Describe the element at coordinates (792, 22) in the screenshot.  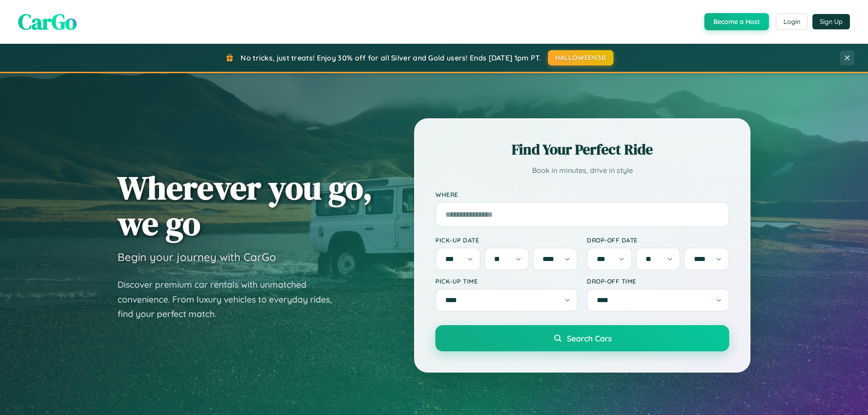
I see `button: Login` at that location.